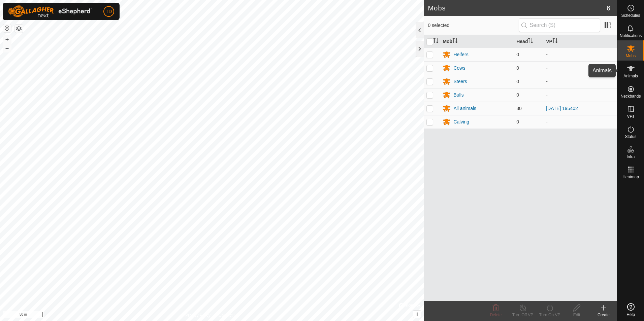 Image resolution: width=644 pixels, height=321 pixels. Describe the element at coordinates (519, 108) in the screenshot. I see `span: 30` at that location.